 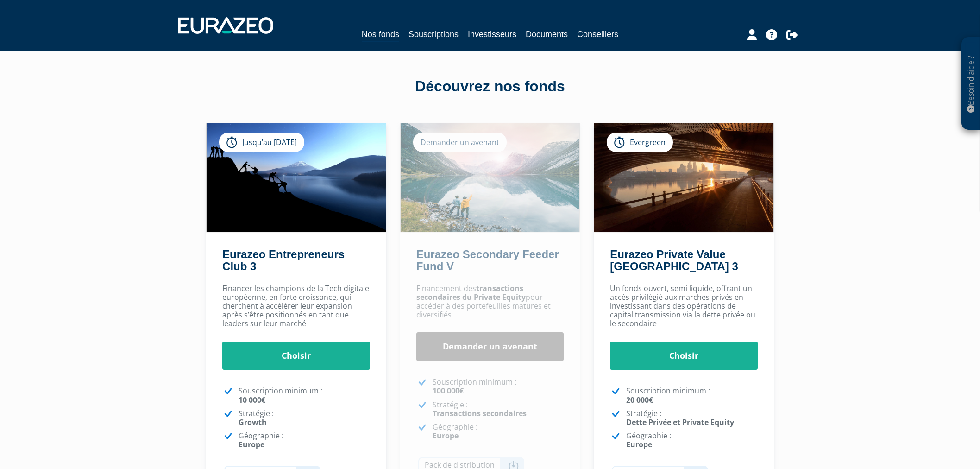 What do you see at coordinates (296, 178) in the screenshot?
I see `img: Eurazeo Entrepreneurs Club 3` at bounding box center [296, 178].